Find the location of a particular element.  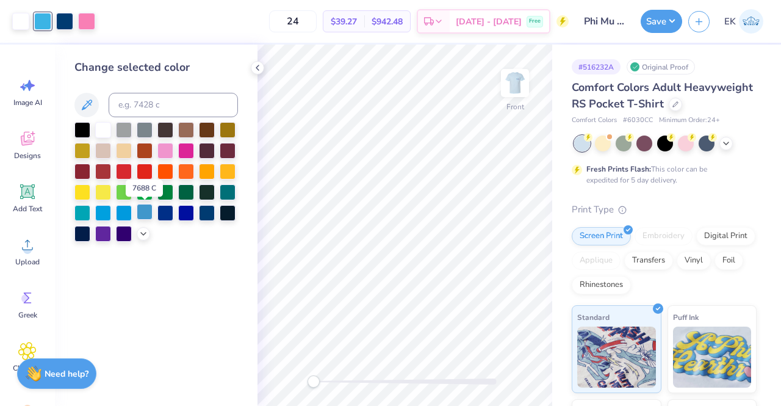

span: Puff Ink is located at coordinates (686, 317).